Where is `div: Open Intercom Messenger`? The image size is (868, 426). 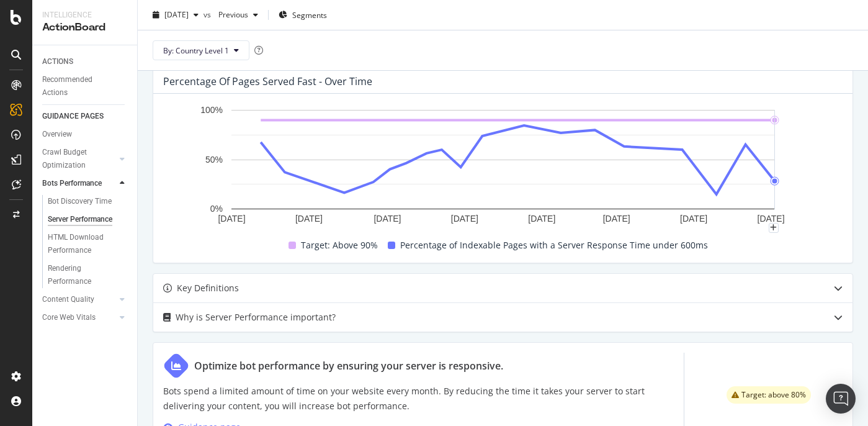 div: Open Intercom Messenger is located at coordinates (841, 399).